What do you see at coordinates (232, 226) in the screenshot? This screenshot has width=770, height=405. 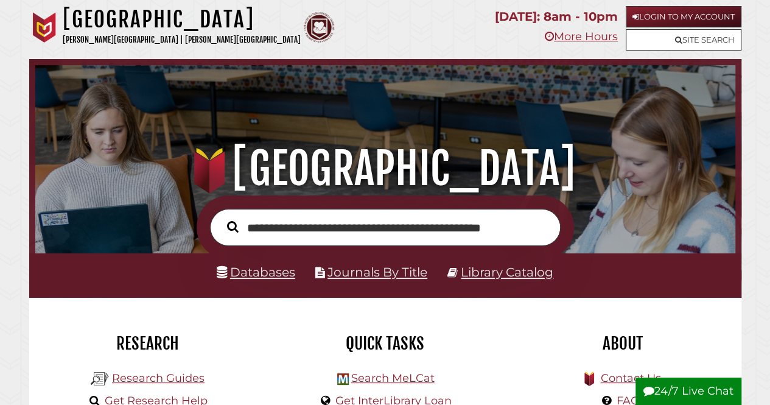 I see `button: Search` at bounding box center [232, 226].